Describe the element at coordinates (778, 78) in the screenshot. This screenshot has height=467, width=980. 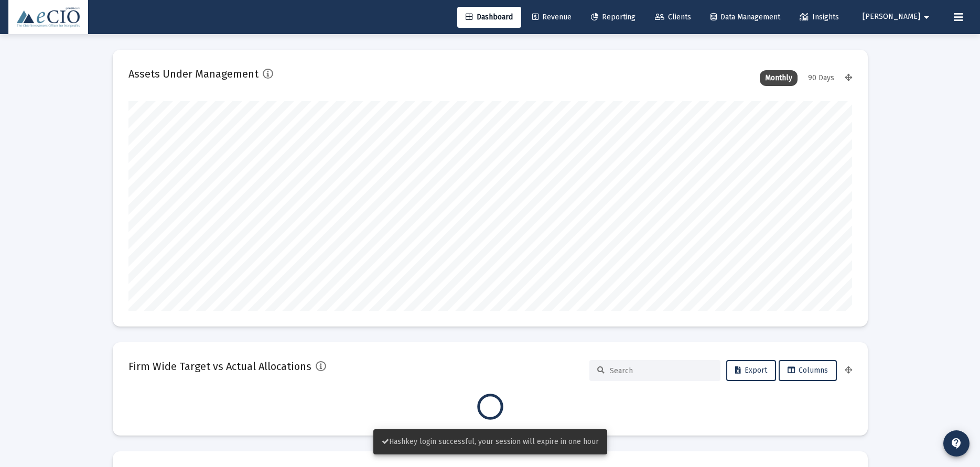
I see `div: Monthly` at that location.